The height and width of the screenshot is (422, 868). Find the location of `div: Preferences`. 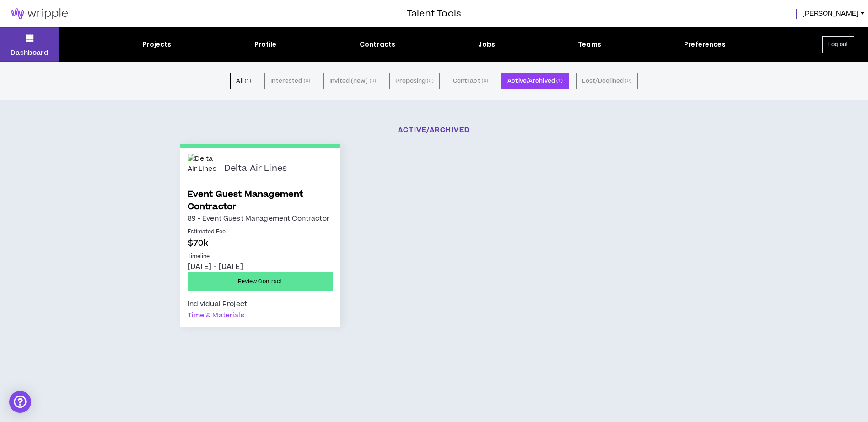

div: Preferences is located at coordinates (704, 44).